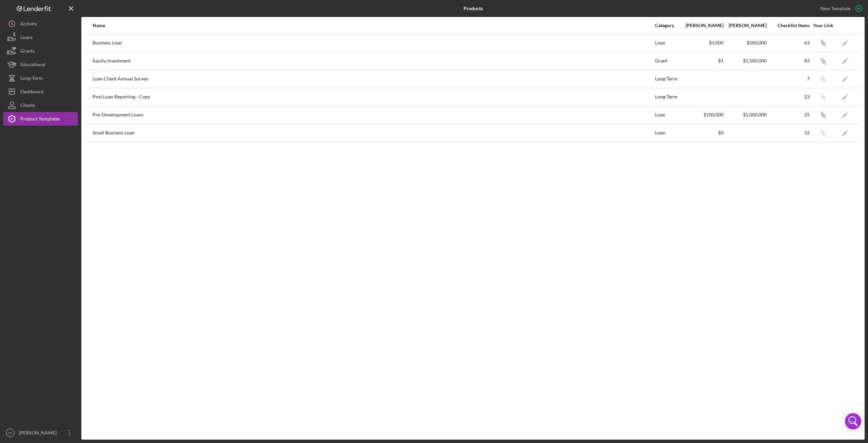 Image resolution: width=868 pixels, height=443 pixels. I want to click on a: Product Templates, so click(41, 119).